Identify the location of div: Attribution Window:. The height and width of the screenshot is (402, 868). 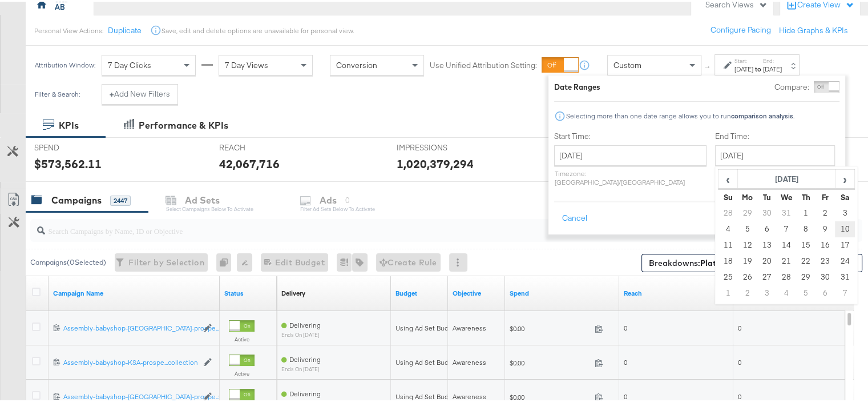
(65, 63).